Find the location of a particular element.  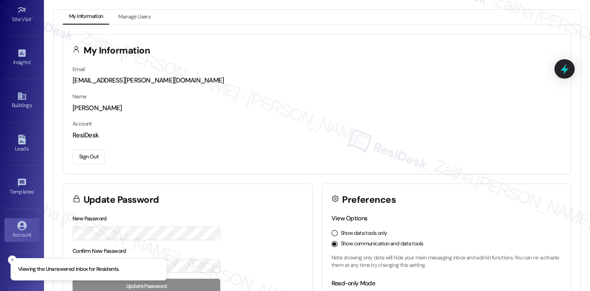

button: Manage Users is located at coordinates (134, 17).